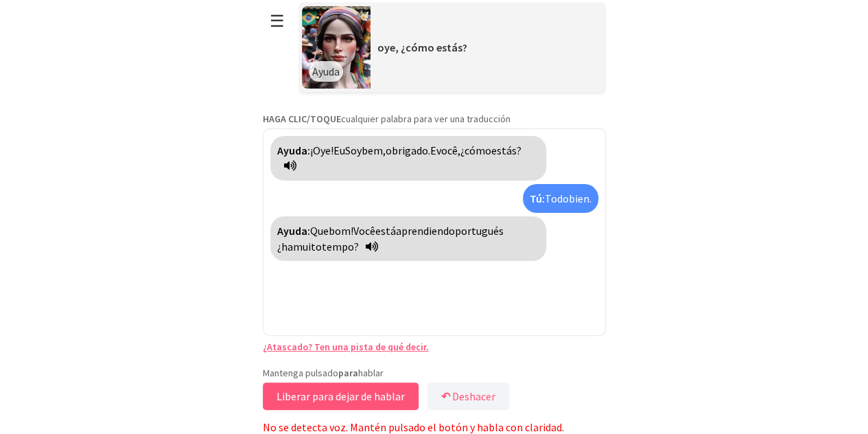  I want to click on button: ↶Deshacer, so click(468, 396).